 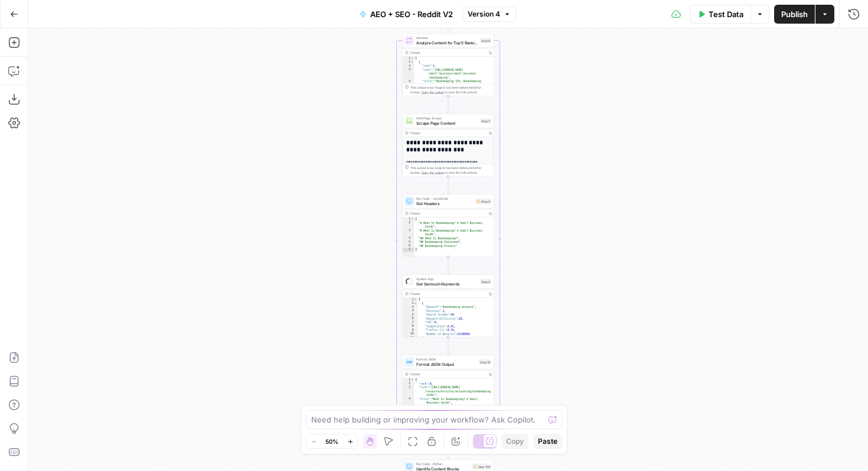 What do you see at coordinates (485, 40) in the screenshot?
I see `div: Step 6` at bounding box center [485, 40].